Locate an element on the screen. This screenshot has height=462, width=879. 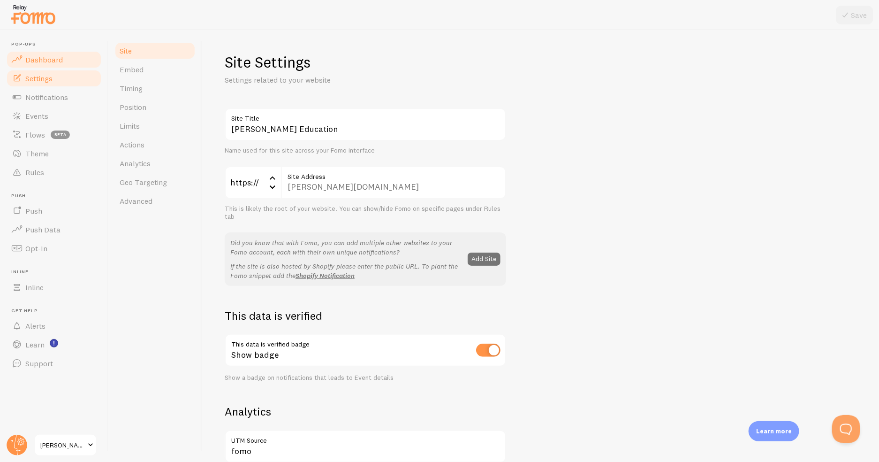
a: Position is located at coordinates (155, 107).